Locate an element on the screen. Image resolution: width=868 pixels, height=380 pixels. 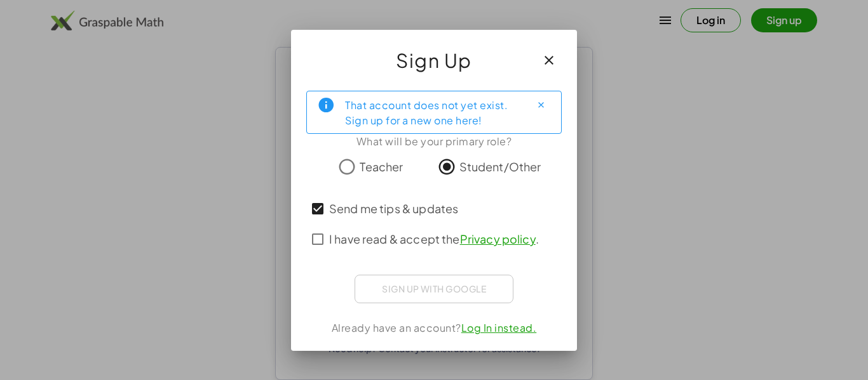
div: That account does not yet exist. Sign up for a new one here! is located at coordinates (432, 113).